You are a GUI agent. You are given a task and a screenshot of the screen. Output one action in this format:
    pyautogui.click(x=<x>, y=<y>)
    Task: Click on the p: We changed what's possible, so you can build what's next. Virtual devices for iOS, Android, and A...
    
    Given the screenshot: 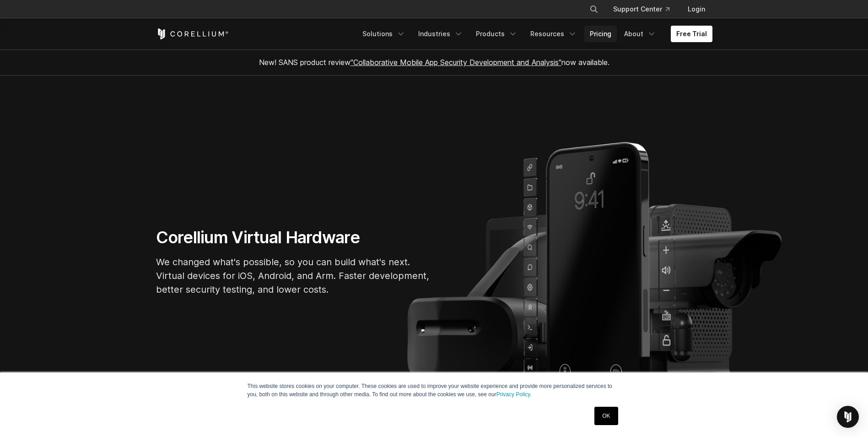 What is the action you would take?
    pyautogui.click(x=293, y=276)
    